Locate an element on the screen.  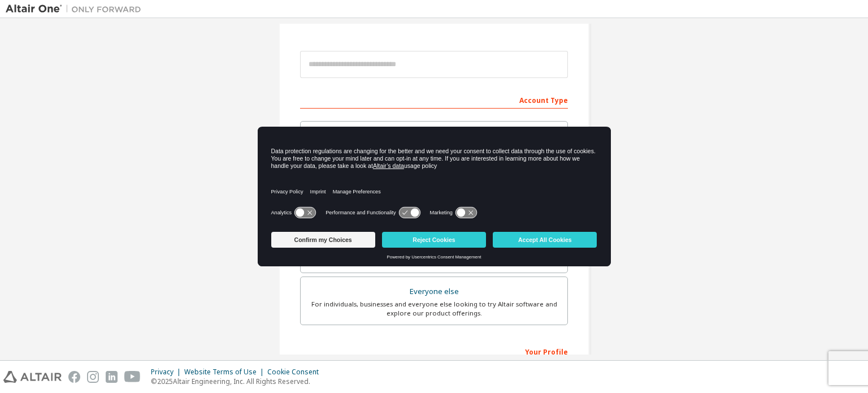
p: © 2025 Altair Engineering, Inc. All Rights Reserved. is located at coordinates (238, 381).